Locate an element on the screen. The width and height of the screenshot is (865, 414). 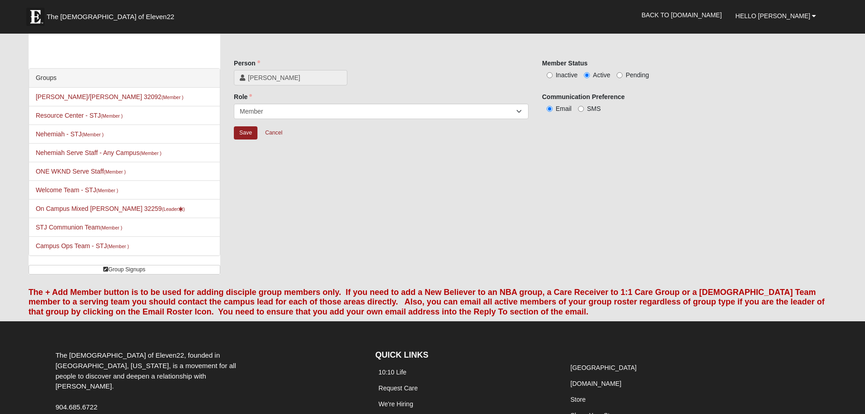
label: Role is located at coordinates (243, 97).